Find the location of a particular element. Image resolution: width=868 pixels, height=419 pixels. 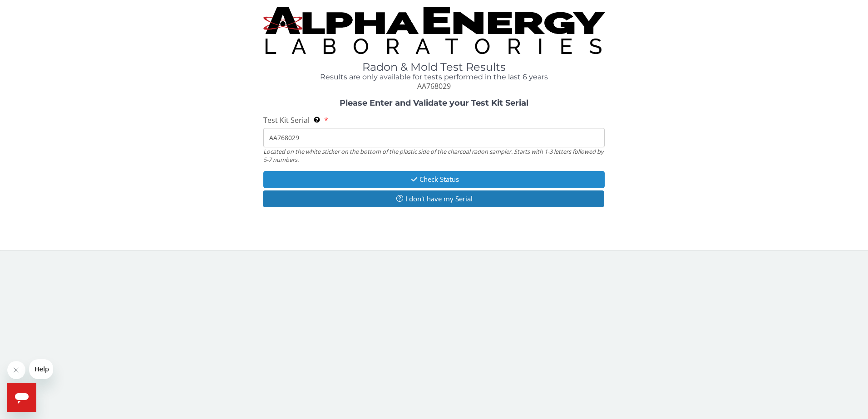

img: TightCrop.jpg is located at coordinates (434, 30).